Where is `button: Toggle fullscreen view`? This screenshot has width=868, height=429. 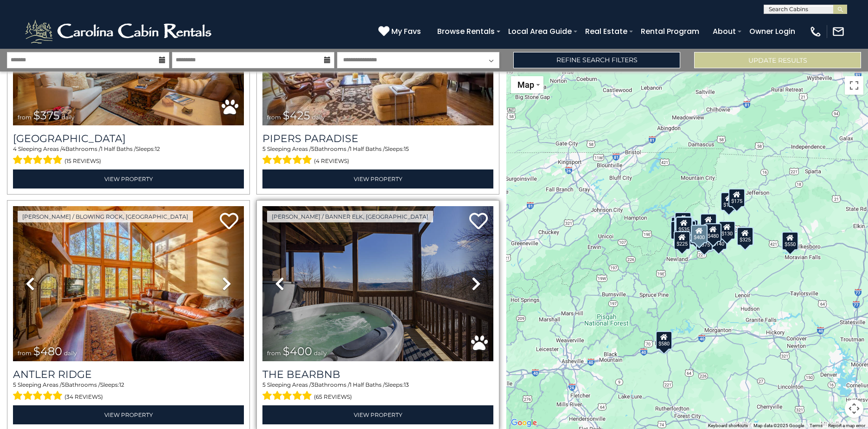 button: Toggle fullscreen view is located at coordinates (854, 86).